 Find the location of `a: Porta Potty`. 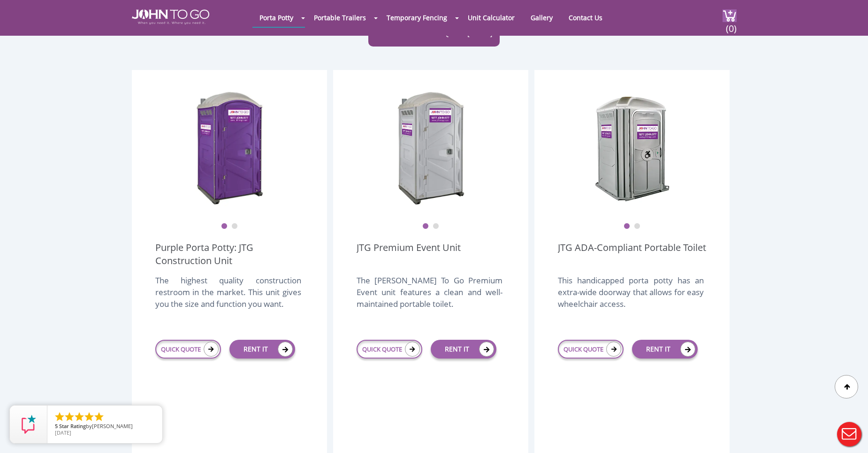

a: Porta Potty is located at coordinates (276, 17).